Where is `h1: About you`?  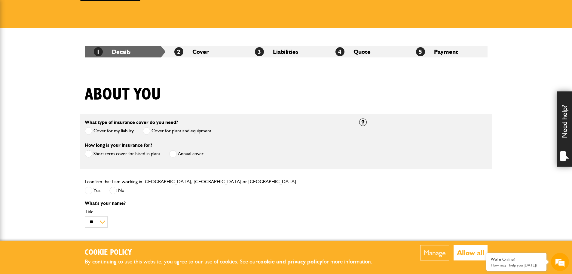
h1: About you is located at coordinates (123, 94).